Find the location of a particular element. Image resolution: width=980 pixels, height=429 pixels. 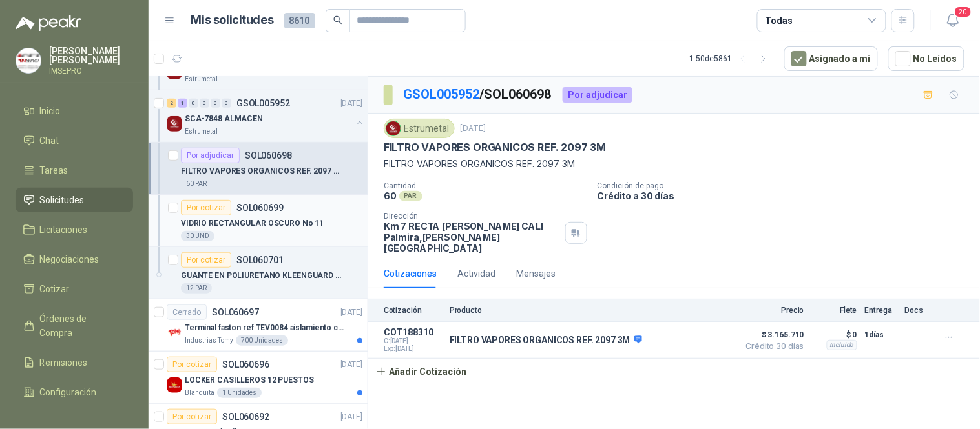

a: Órdenes de Compra is located at coordinates (74, 326).